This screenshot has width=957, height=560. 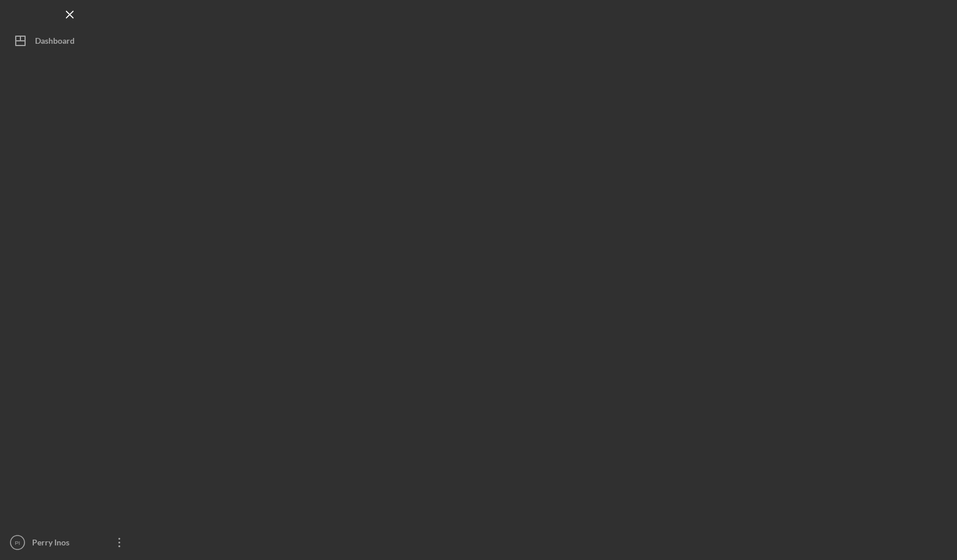 I want to click on div: Dashboard, so click(x=55, y=42).